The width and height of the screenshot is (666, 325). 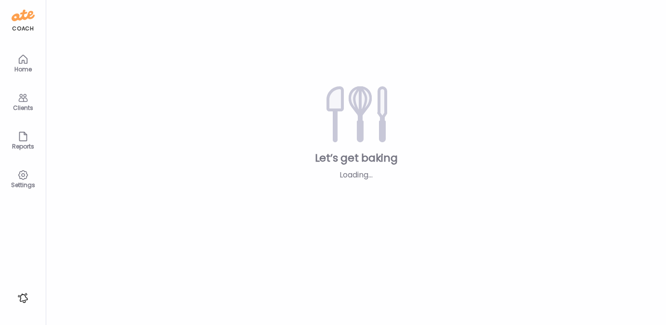 What do you see at coordinates (23, 107) in the screenshot?
I see `div: Clients` at bounding box center [23, 107].